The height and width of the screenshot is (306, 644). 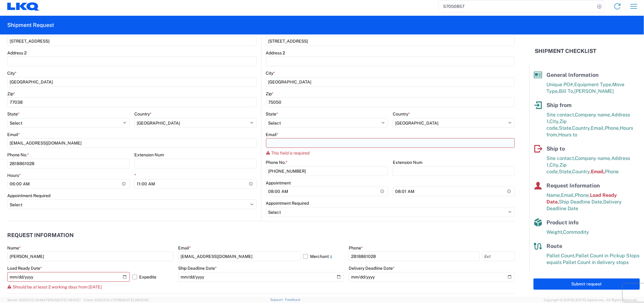 I want to click on label: Merchant, so click(x=323, y=256).